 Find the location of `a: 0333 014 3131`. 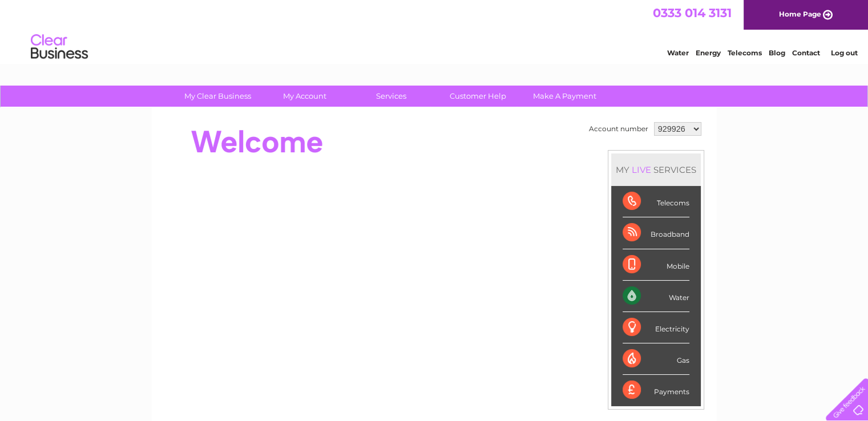

a: 0333 014 3131 is located at coordinates (692, 13).